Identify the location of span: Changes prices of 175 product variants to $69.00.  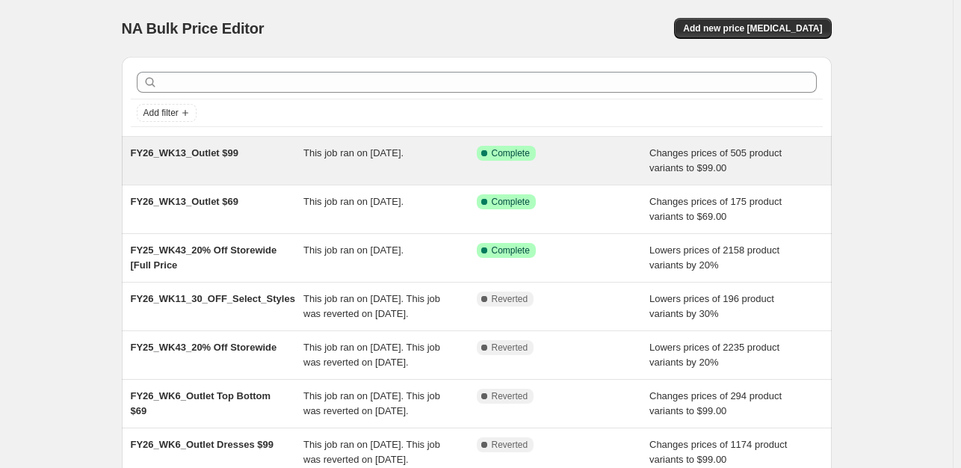
(715, 208).